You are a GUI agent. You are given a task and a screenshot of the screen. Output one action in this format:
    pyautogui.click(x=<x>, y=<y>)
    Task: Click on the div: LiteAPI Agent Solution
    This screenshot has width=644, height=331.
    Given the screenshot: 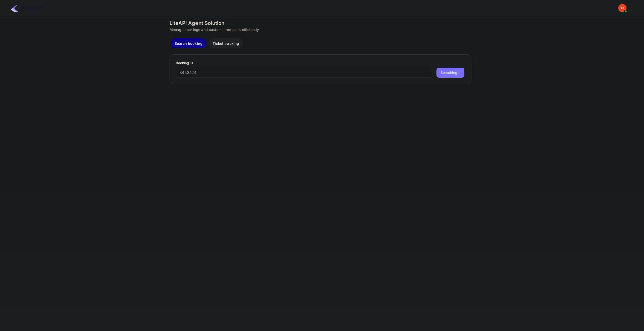 What is the action you would take?
    pyautogui.click(x=321, y=23)
    